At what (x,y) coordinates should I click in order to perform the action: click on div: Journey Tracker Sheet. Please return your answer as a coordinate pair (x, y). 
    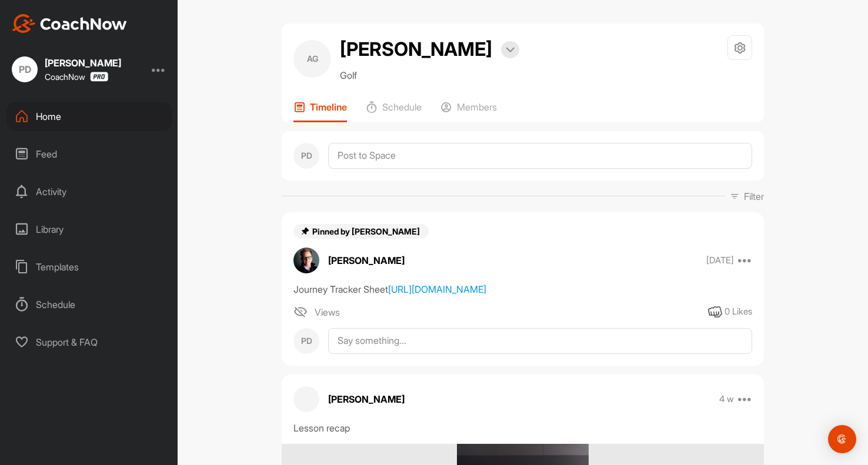
    Looking at the image, I should click on (523, 289).